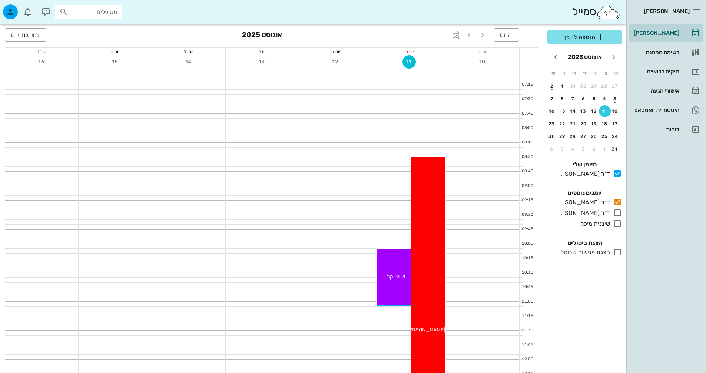 The height and width of the screenshot is (373, 706). What do you see at coordinates (527, 258) in the screenshot?
I see `div: 10:15` at bounding box center [527, 258].